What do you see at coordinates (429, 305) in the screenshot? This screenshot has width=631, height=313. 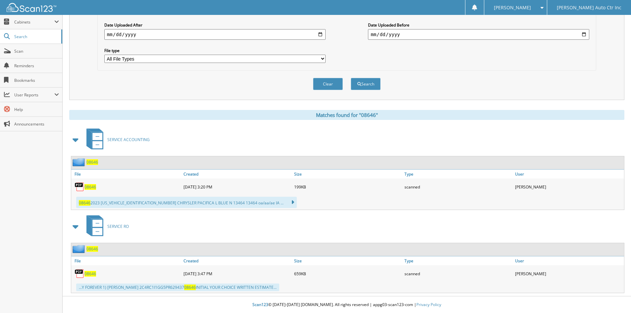 I see `a: Privacy Policy` at bounding box center [429, 305].